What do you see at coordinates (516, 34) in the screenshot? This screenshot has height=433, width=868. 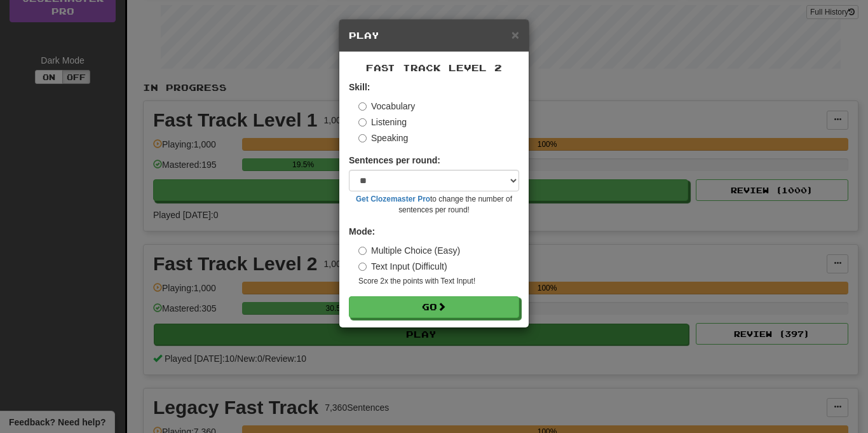 I see `button: Close` at bounding box center [516, 34].